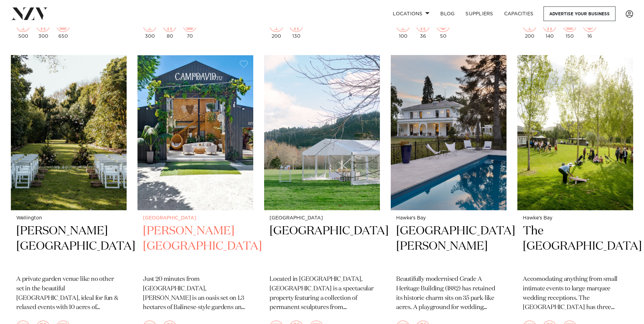 The width and height of the screenshot is (644, 324). Describe the element at coordinates (443, 29) in the screenshot. I see `div: 50` at that location.